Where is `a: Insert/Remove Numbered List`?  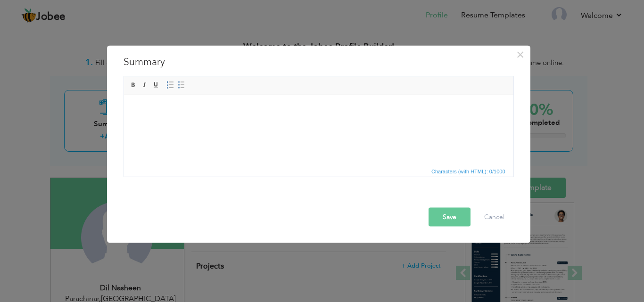 a: Insert/Remove Numbered List is located at coordinates (170, 85).